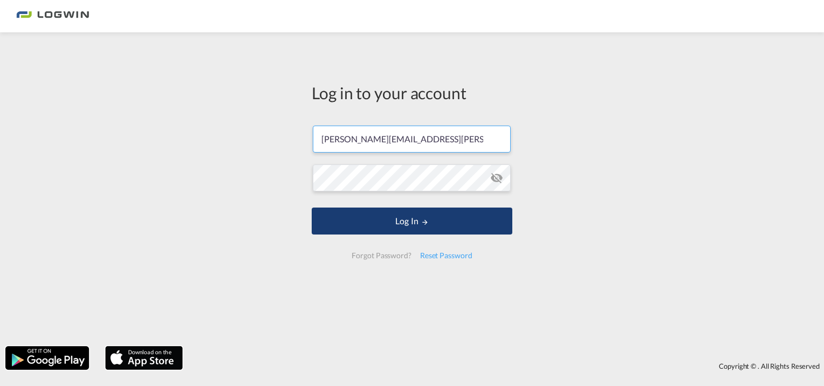 The width and height of the screenshot is (824, 386). What do you see at coordinates (52, 16) in the screenshot?
I see `img: 2761ae10d95411efa20a1f5e0282d2d7.png` at bounding box center [52, 16].